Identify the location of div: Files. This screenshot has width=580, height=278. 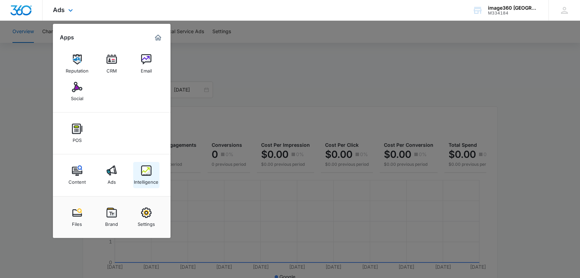
(77, 223).